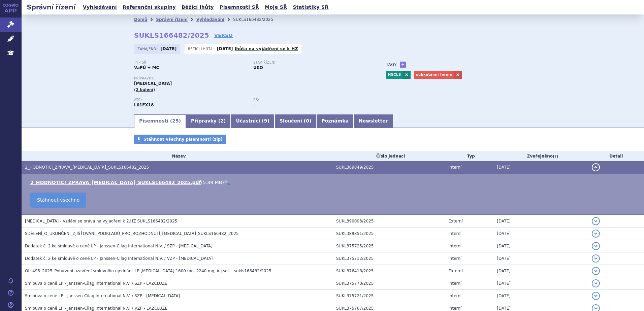 The image size is (644, 311). Describe the element at coordinates (616, 156) in the screenshot. I see `th: Detail` at that location.